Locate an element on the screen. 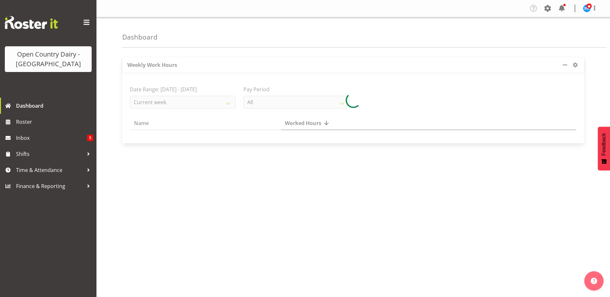 The width and height of the screenshot is (610, 297). span: Feedback is located at coordinates (604, 144).